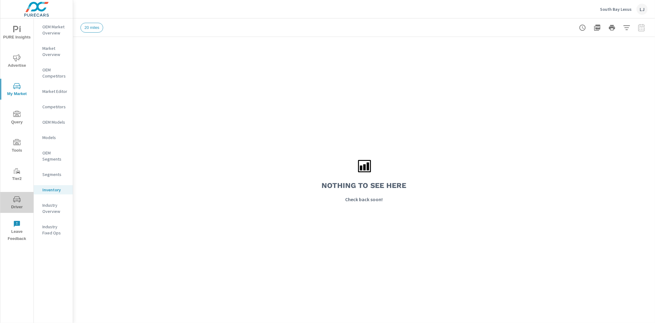  What do you see at coordinates (55, 122) in the screenshot?
I see `p: OEM Models` at bounding box center [55, 122].